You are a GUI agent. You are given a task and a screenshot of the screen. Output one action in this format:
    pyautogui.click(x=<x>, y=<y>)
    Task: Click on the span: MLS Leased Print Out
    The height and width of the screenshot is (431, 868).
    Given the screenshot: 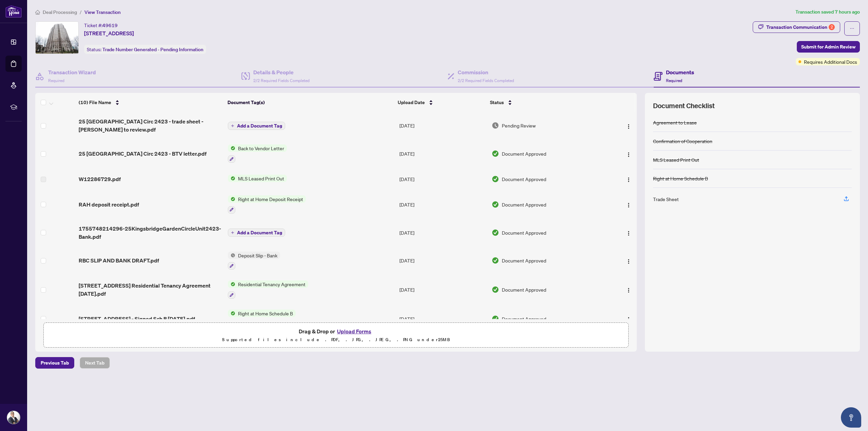 What is the action you would take?
    pyautogui.click(x=261, y=178)
    